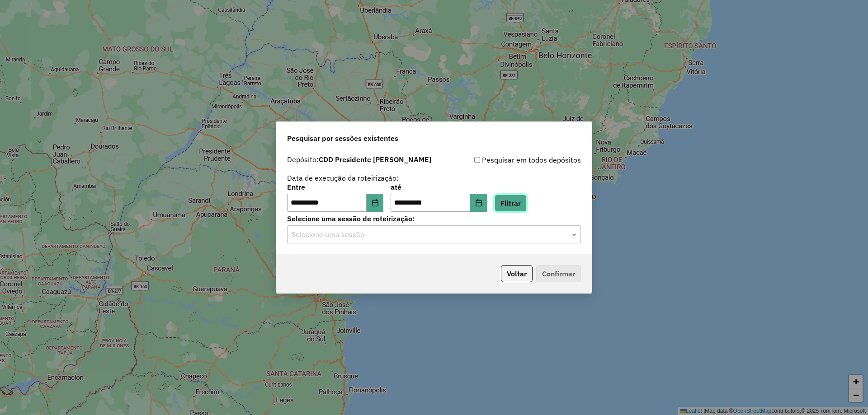  I want to click on label: Depósito:, so click(359, 159).